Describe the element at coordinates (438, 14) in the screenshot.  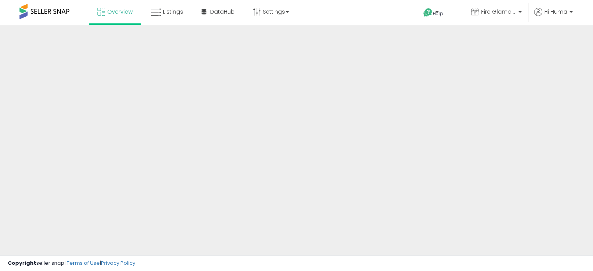
I see `a: Help` at that location.